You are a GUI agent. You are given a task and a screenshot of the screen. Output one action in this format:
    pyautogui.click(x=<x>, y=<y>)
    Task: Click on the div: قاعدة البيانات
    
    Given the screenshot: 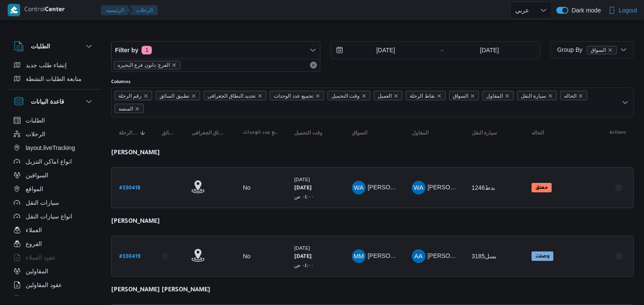 What is the action you would take?
    pyautogui.click(x=54, y=206)
    